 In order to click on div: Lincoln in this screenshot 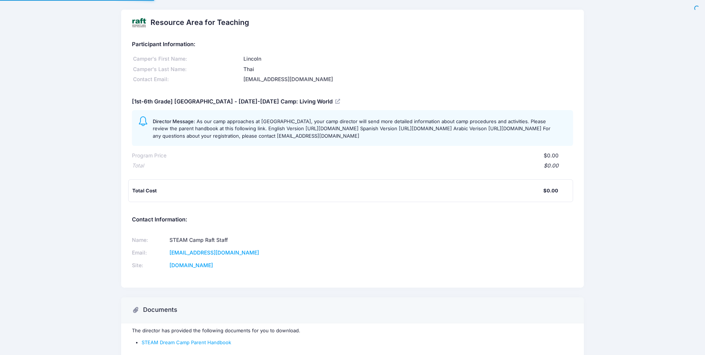, I will do `click(408, 59)`.